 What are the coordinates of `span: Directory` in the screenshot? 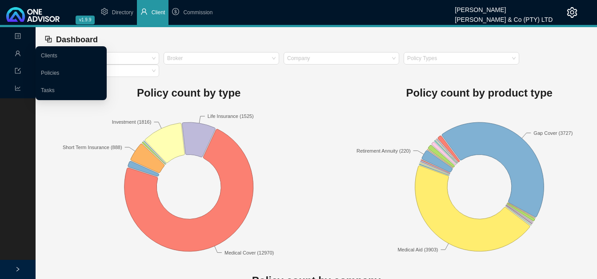 It's located at (123, 12).